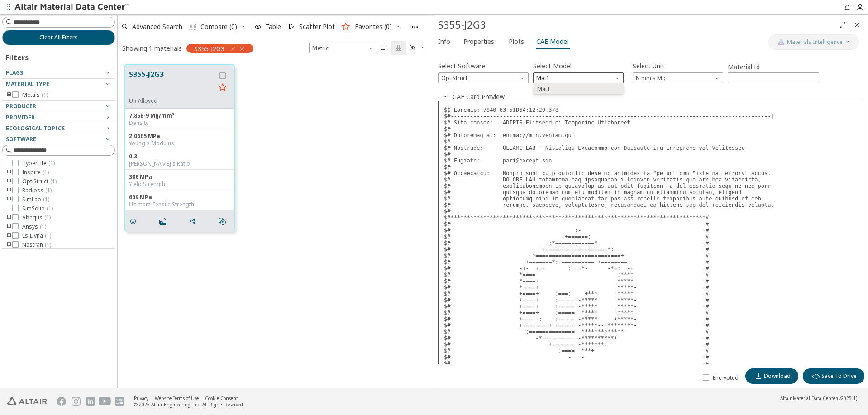 The height and width of the screenshot is (415, 868). I want to click on button: Table View, so click(385, 48).